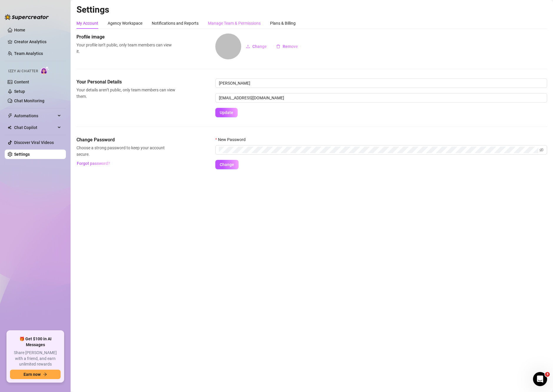 The image size is (553, 392). Describe the element at coordinates (234, 23) in the screenshot. I see `div: Manage Team & Permissions` at that location.